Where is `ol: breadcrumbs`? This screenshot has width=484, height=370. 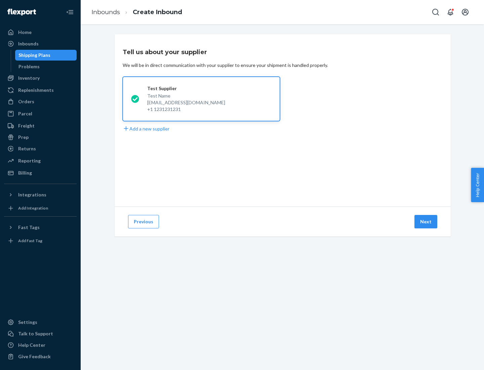 ol: breadcrumbs is located at coordinates (137, 12).